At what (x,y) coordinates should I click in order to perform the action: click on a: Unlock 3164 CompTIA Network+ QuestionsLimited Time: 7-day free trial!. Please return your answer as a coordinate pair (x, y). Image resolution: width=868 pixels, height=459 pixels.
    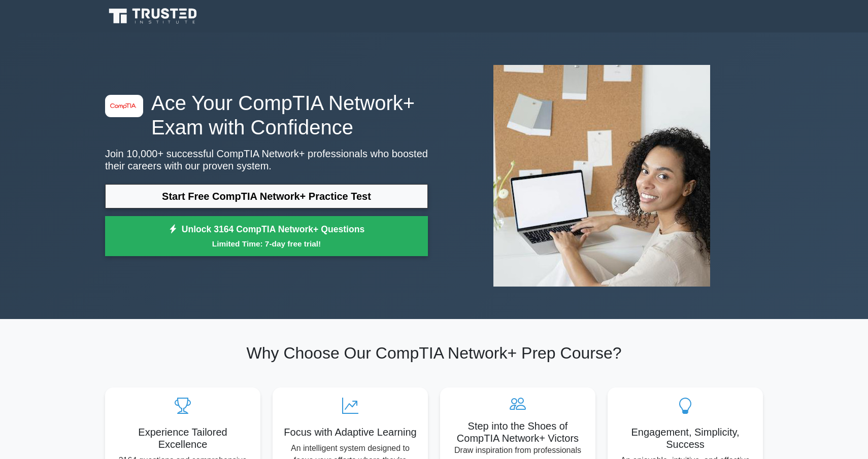
    Looking at the image, I should click on (267, 236).